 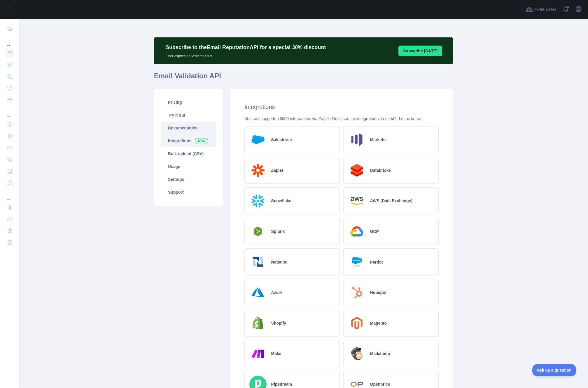 I want to click on span: Invite users, so click(x=546, y=9).